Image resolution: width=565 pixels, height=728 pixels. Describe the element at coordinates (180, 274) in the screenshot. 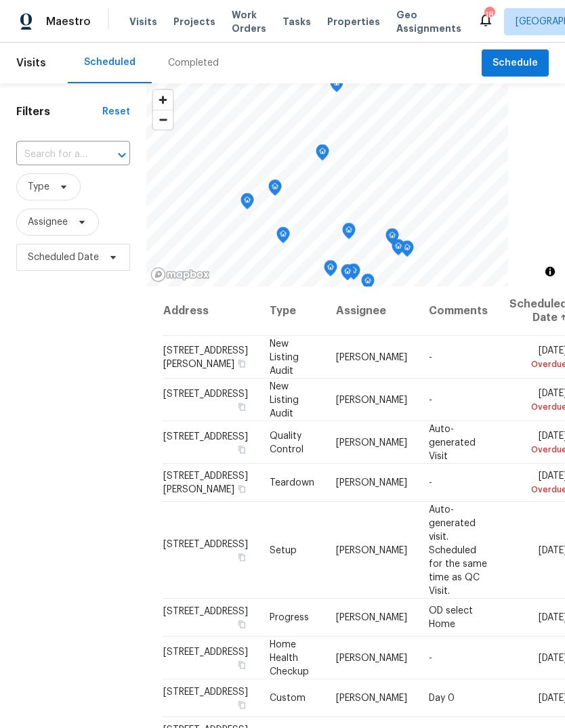

I see `a: Mapbox homepage` at that location.